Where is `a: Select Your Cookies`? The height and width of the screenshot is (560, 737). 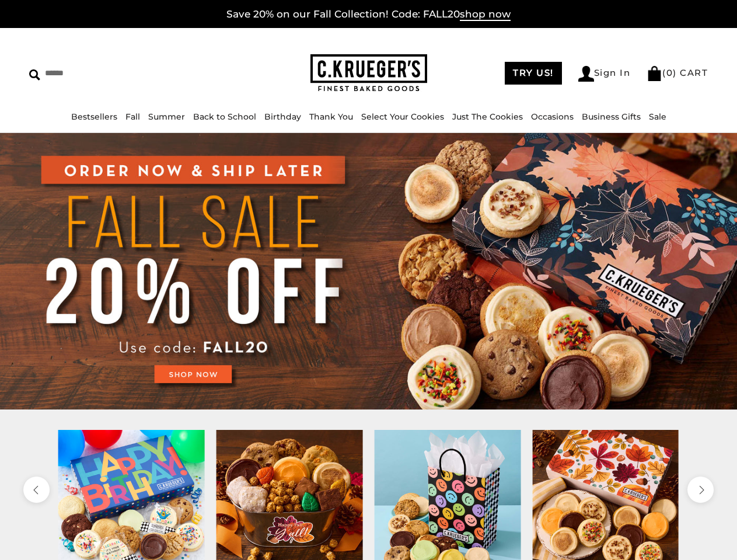
a: Select Your Cookies is located at coordinates (402, 117).